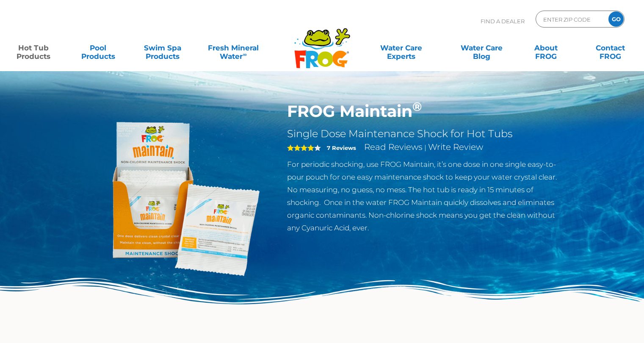 The height and width of the screenshot is (343, 644). Describe the element at coordinates (610, 48) in the screenshot. I see `a: ContactFROG` at that location.